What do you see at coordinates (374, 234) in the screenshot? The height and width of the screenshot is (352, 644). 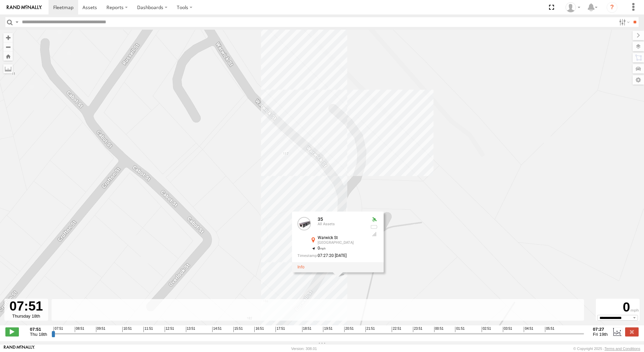 I see `div: Last Event GSM Signal Strength` at bounding box center [374, 234].